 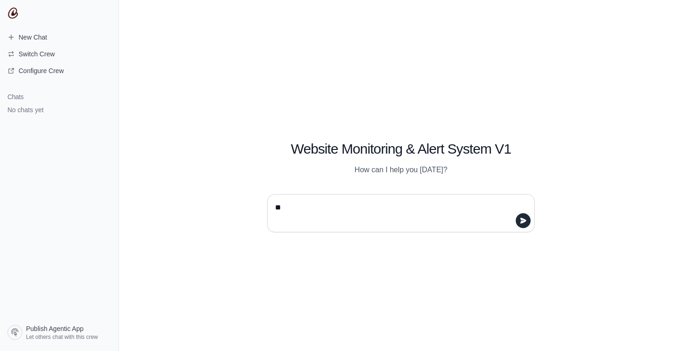 I want to click on span: Configure Crew, so click(x=41, y=71).